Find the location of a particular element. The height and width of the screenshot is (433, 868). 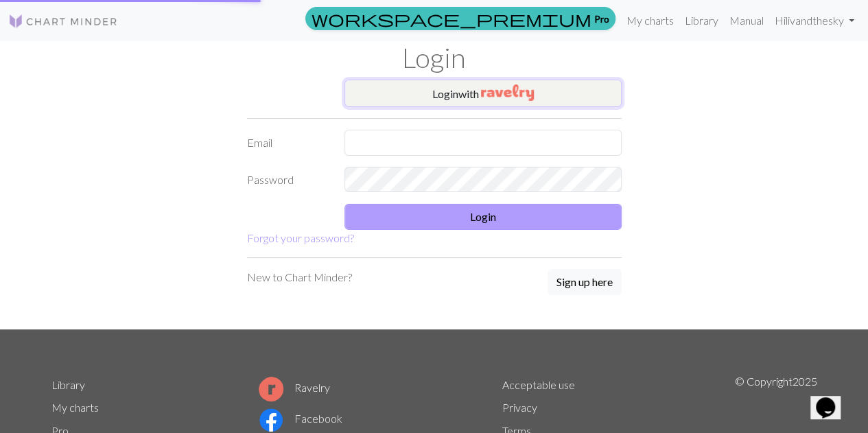

img: Ravelry is located at coordinates (507, 92).